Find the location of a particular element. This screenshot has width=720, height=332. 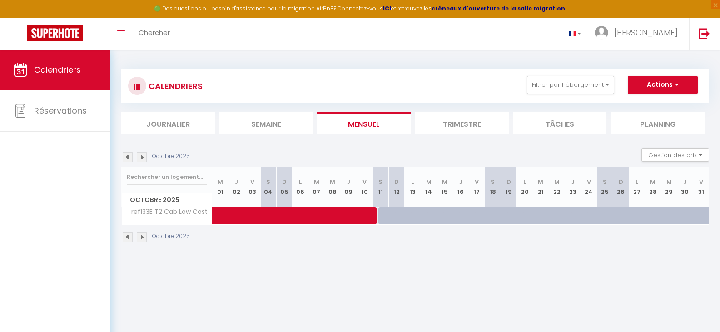

th: 03 is located at coordinates (252, 187).